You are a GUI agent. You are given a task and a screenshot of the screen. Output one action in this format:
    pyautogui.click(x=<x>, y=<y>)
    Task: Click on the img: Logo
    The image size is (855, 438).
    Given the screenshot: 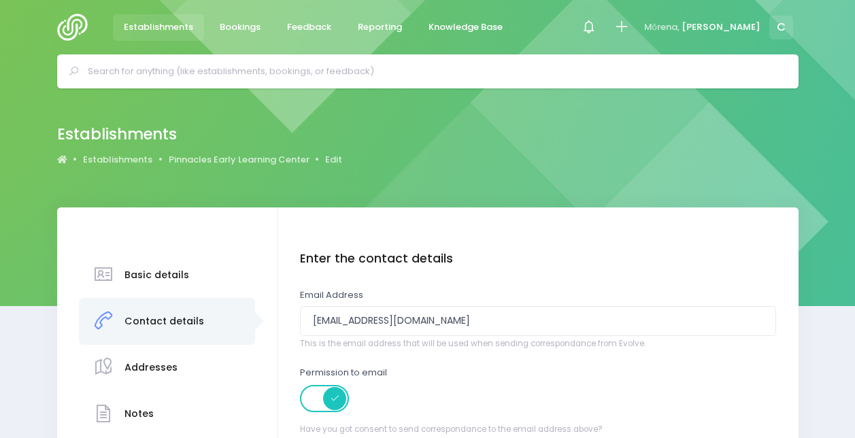 What is the action you would take?
    pyautogui.click(x=76, y=27)
    